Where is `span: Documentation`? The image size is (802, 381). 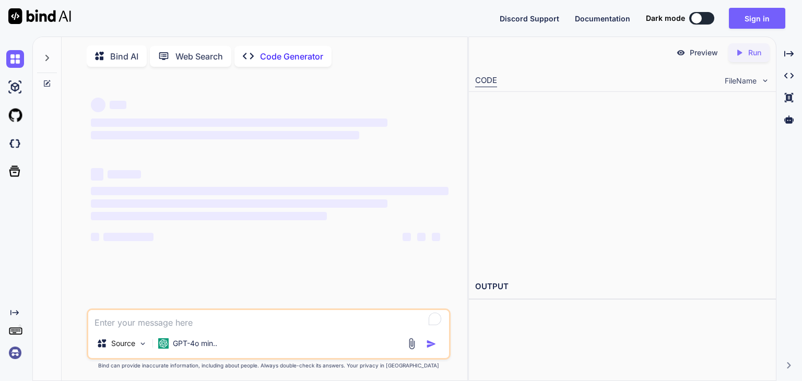 span: Documentation is located at coordinates (603, 18).